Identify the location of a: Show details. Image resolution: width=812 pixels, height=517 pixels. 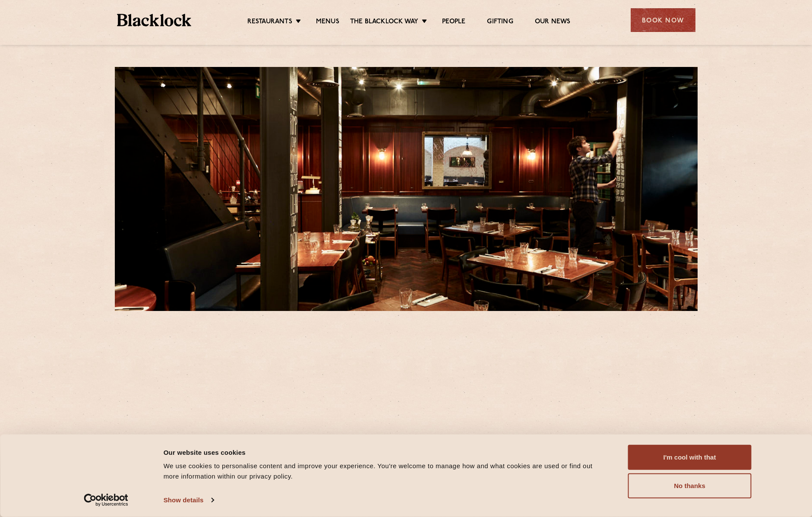
(189, 500).